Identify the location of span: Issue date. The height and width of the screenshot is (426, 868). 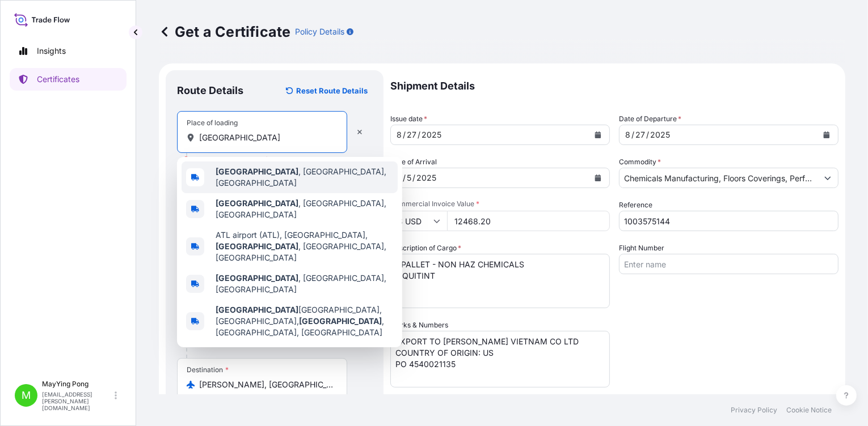
(409, 119).